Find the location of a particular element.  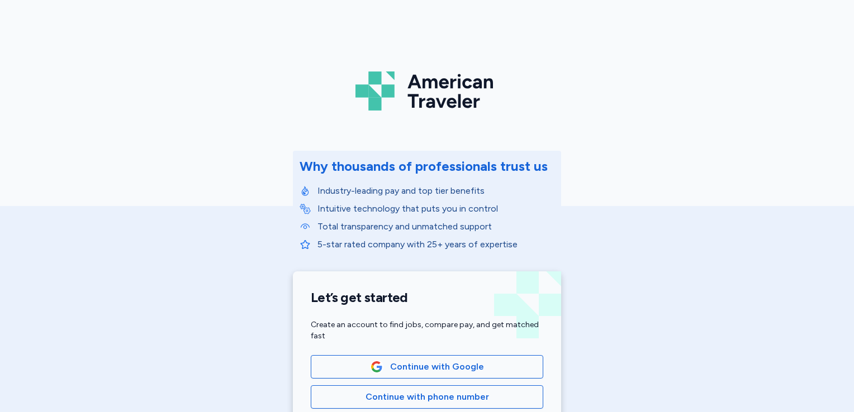

button: Google LogoContinue with Google is located at coordinates (427, 367).